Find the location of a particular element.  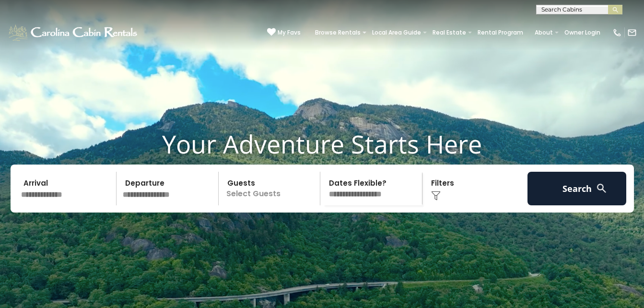

img: phone-regular-white.png is located at coordinates (617, 33).